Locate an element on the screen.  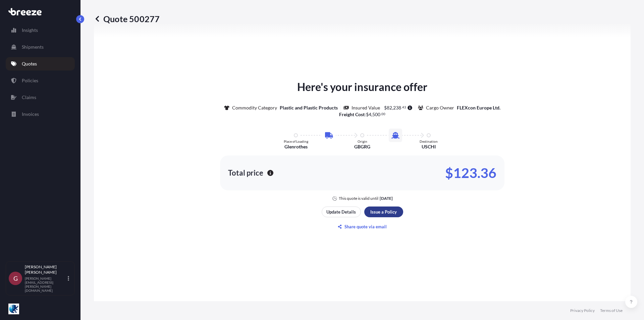
p: Place of Loading is located at coordinates (296, 142).